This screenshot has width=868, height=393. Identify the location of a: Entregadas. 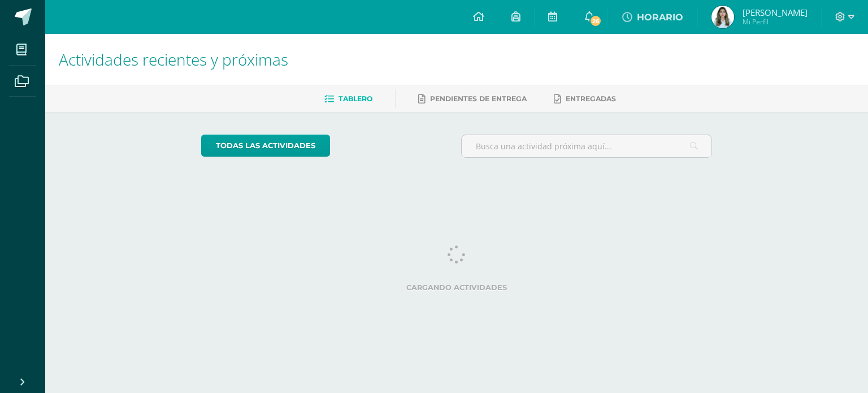
(585, 99).